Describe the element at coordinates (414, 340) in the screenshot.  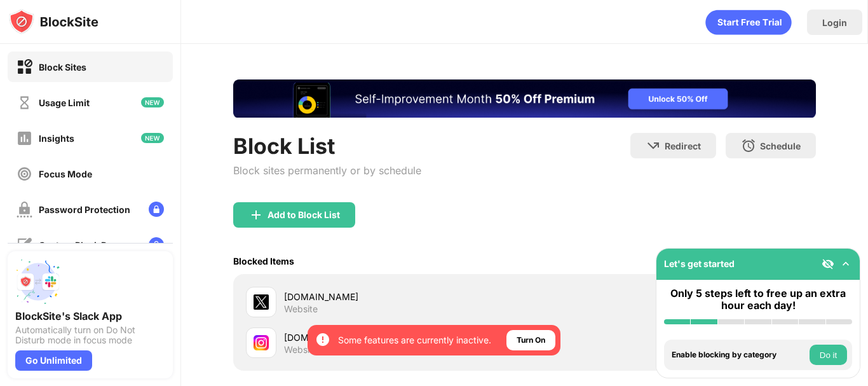
I see `div: Some features are currently inactive.` at that location.